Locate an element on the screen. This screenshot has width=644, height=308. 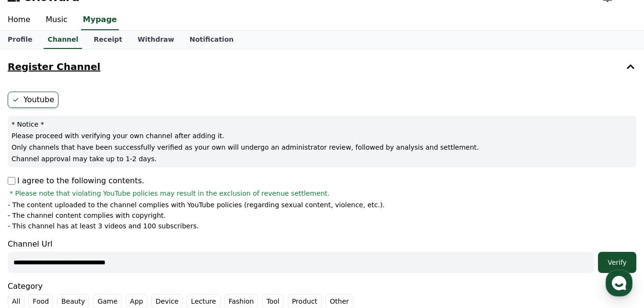
a: Withdraw is located at coordinates (156, 40).